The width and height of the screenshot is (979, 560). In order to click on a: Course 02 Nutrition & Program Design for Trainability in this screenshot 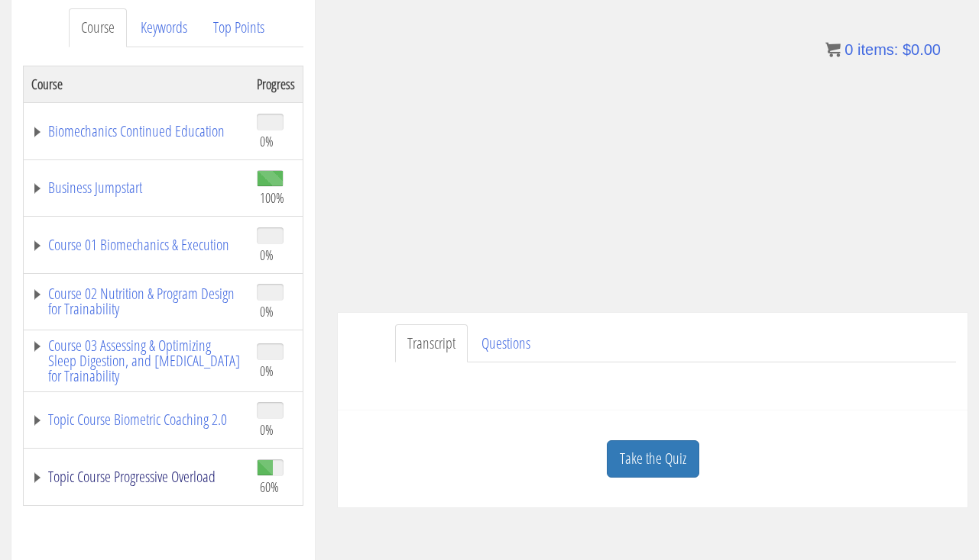, I will do `click(136, 301)`.